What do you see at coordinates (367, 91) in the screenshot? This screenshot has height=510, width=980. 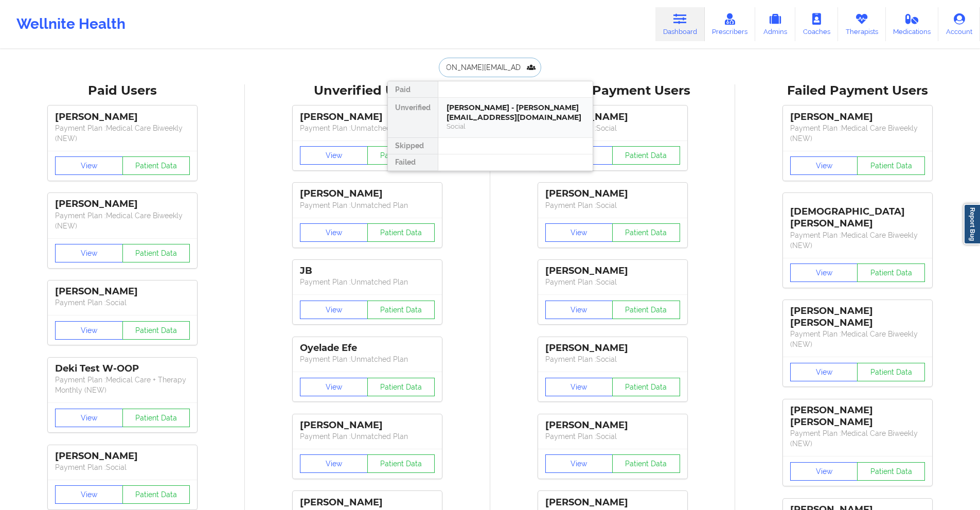 I see `div: Unverified Users` at bounding box center [367, 91].